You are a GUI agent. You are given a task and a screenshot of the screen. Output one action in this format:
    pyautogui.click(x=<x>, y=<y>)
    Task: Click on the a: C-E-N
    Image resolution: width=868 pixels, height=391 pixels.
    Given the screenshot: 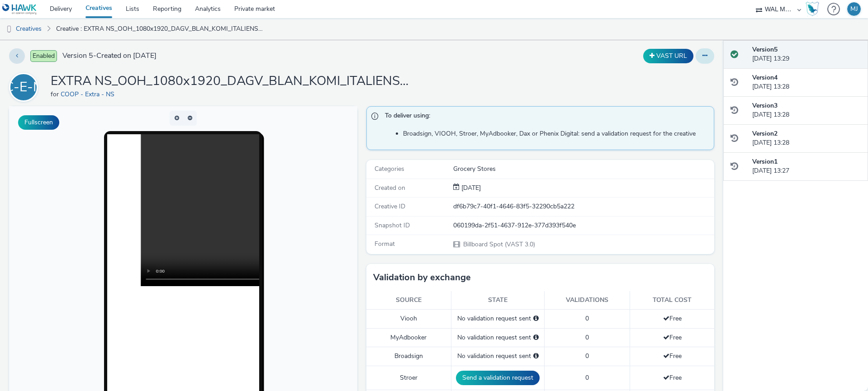 What is the action you would take?
    pyautogui.click(x=25, y=86)
    